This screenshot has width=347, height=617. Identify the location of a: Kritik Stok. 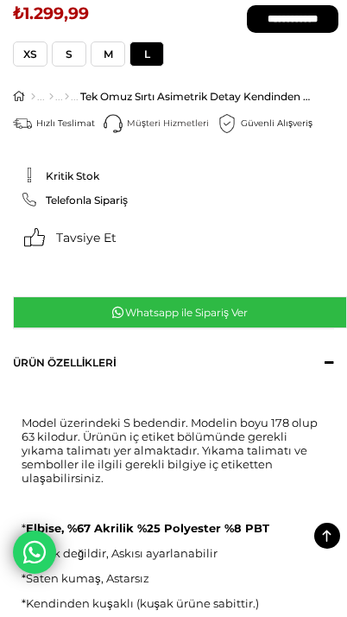
(180, 175).